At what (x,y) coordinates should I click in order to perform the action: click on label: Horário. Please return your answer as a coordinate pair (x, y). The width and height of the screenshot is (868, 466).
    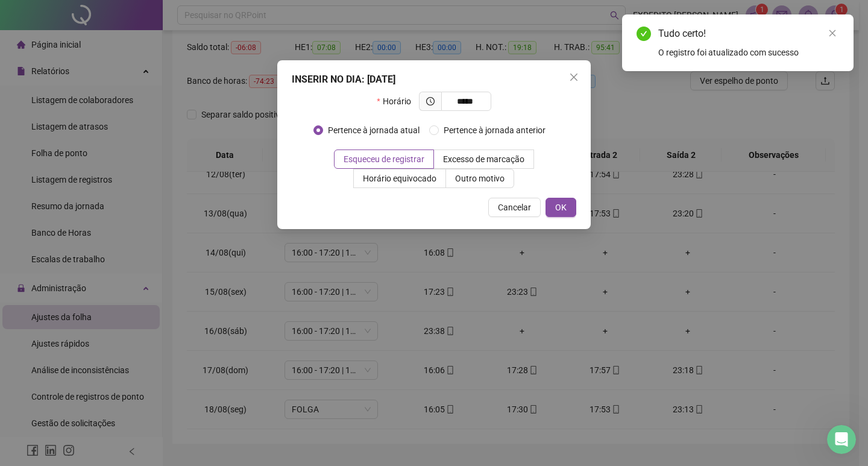
    Looking at the image, I should click on (397, 101).